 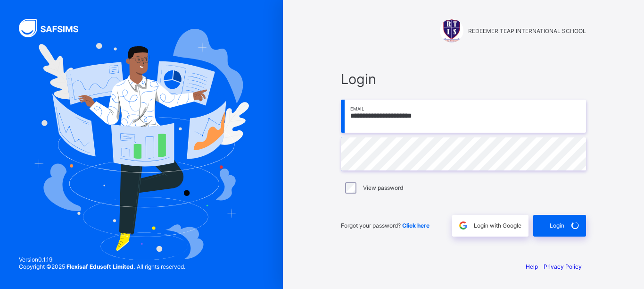 I want to click on span: Login with Google, so click(x=497, y=225).